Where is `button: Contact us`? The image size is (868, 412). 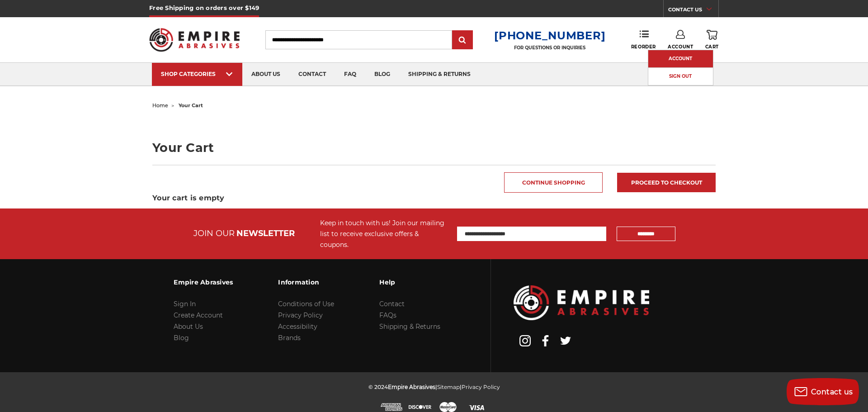
button: Contact us is located at coordinates (823, 392).